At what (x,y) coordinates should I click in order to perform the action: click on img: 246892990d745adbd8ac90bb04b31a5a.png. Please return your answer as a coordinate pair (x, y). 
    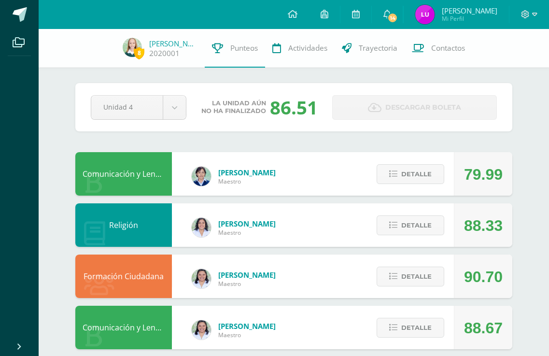
    Looking at the image, I should click on (425, 14).